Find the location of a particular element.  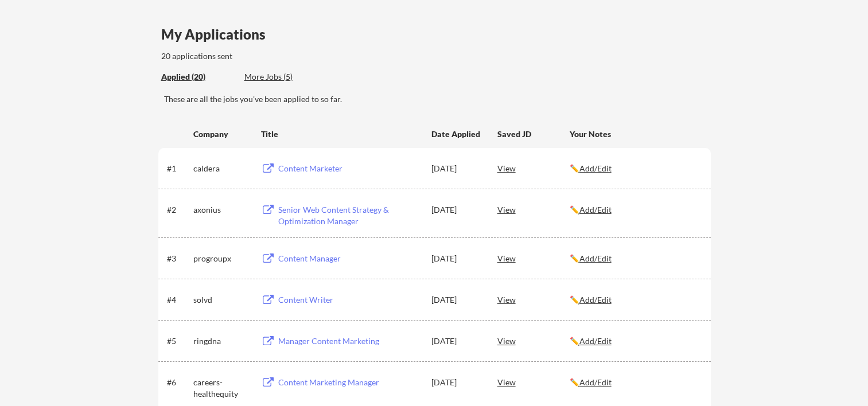

div: Saved JD is located at coordinates (534, 134).